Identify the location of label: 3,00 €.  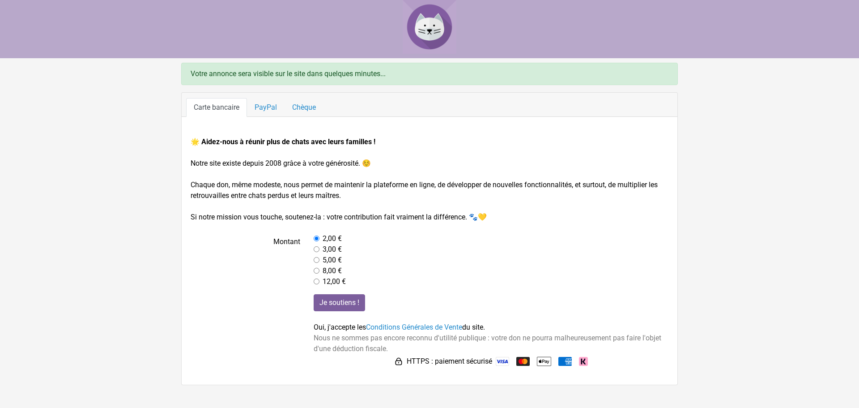
(332, 249).